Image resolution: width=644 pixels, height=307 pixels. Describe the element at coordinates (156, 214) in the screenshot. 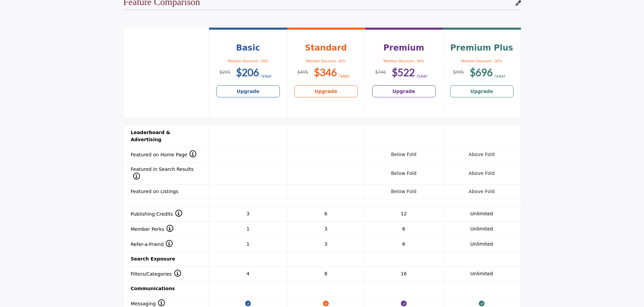

I see `span: Publishing Credits` at that location.